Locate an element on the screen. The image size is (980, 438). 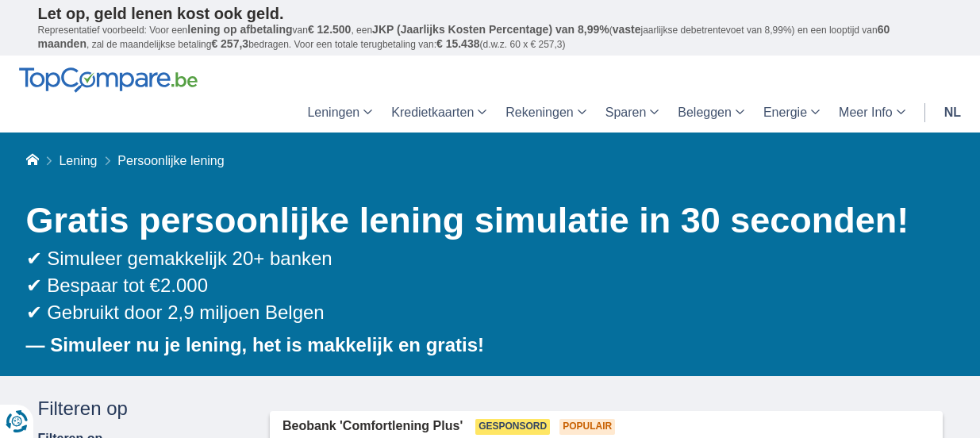
a: Lening is located at coordinates (77, 160).